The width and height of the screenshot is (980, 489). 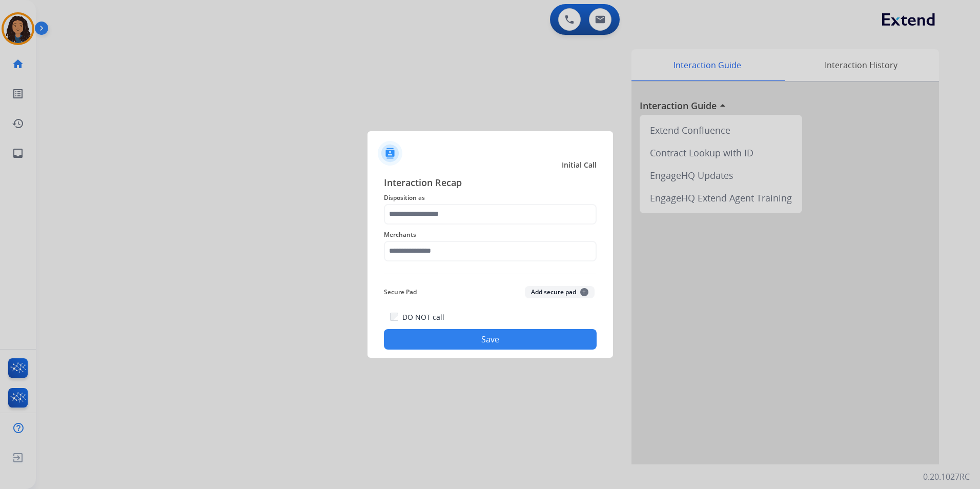 I want to click on img: contactIcon, so click(x=390, y=153).